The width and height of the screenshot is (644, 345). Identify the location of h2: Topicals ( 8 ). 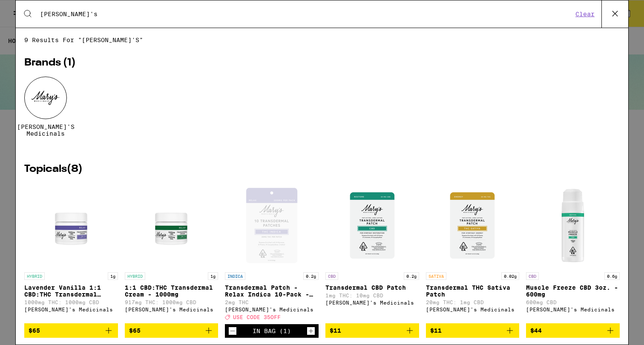
(322, 169).